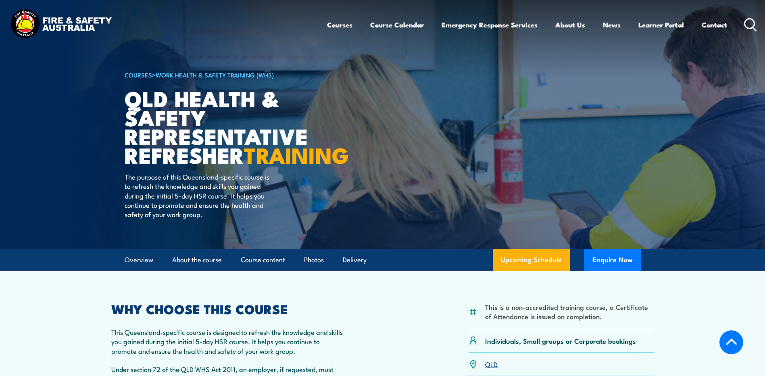 This screenshot has height=376, width=765. I want to click on a: QLD, so click(491, 364).